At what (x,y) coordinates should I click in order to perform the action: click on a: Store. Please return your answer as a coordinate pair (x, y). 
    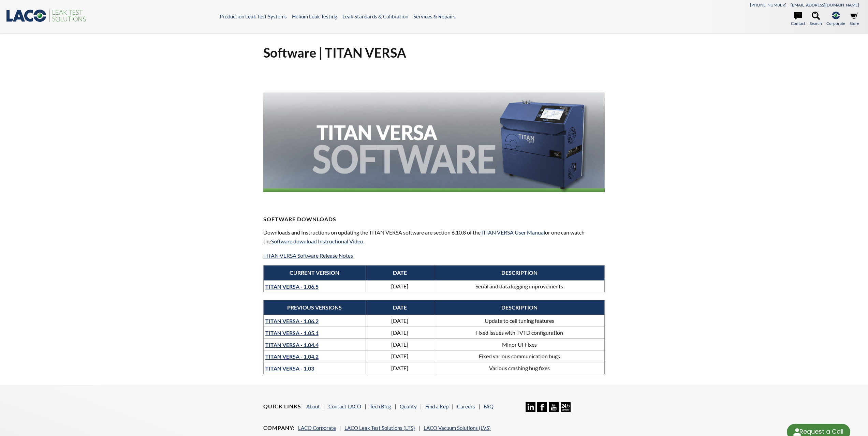
    Looking at the image, I should click on (854, 19).